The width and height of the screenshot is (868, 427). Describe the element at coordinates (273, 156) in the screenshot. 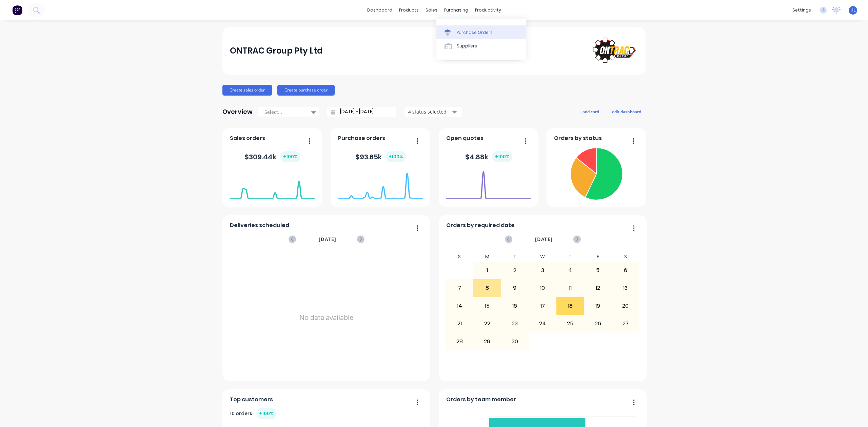

I see `div: $ 309.44k` at that location.